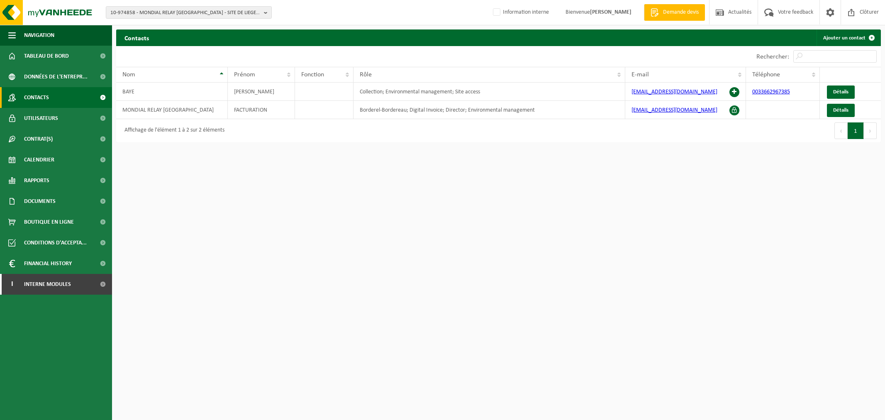 This screenshot has width=885, height=420. Describe the element at coordinates (37, 180) in the screenshot. I see `span: Rapports` at that location.